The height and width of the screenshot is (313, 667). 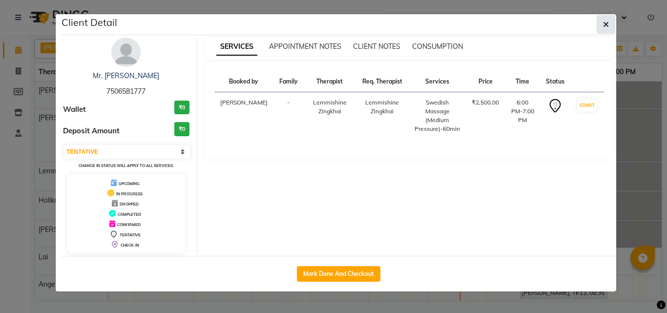 What do you see at coordinates (89, 22) in the screenshot?
I see `h5: Client Detail` at bounding box center [89, 22].